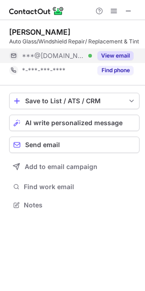 This screenshot has height=291, width=145. Describe the element at coordinates (74, 123) in the screenshot. I see `button: AI write personalized message` at that location.